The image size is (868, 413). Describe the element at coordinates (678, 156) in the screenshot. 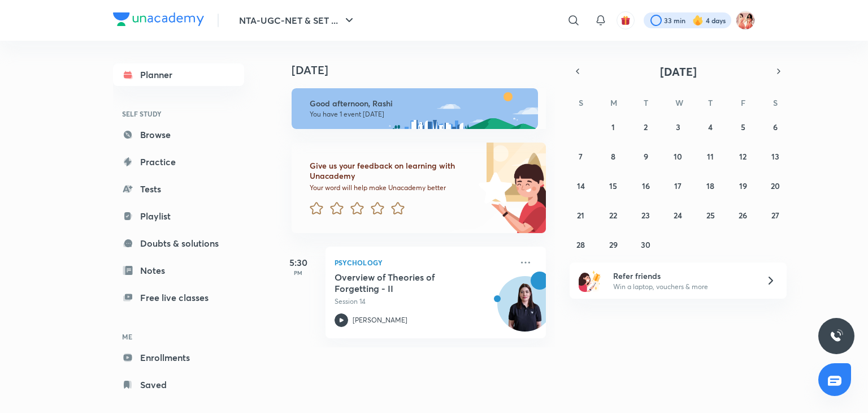

I see `button: September 10, 2025` at that location.